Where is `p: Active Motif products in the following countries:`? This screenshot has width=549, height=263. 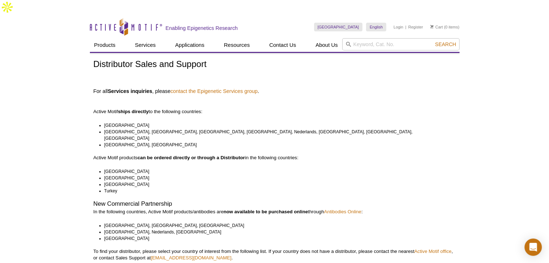
p: Active Motif products in the following countries: is located at coordinates (275, 158).